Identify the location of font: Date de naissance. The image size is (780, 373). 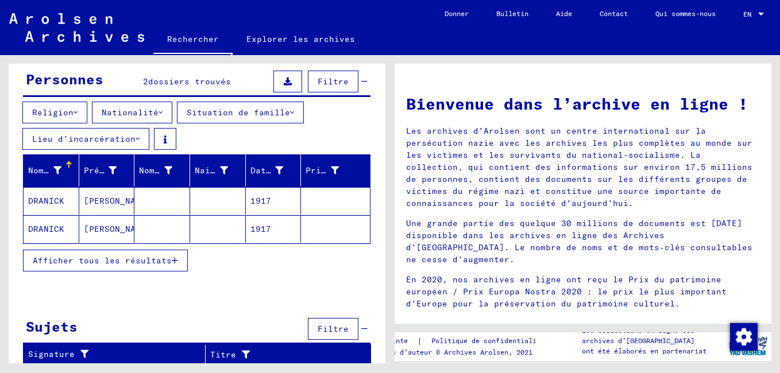
(294, 171).